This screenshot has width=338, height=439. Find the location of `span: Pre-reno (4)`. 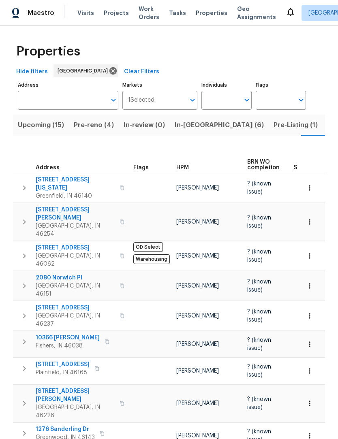

span: Pre-reno (4) is located at coordinates (94, 125).